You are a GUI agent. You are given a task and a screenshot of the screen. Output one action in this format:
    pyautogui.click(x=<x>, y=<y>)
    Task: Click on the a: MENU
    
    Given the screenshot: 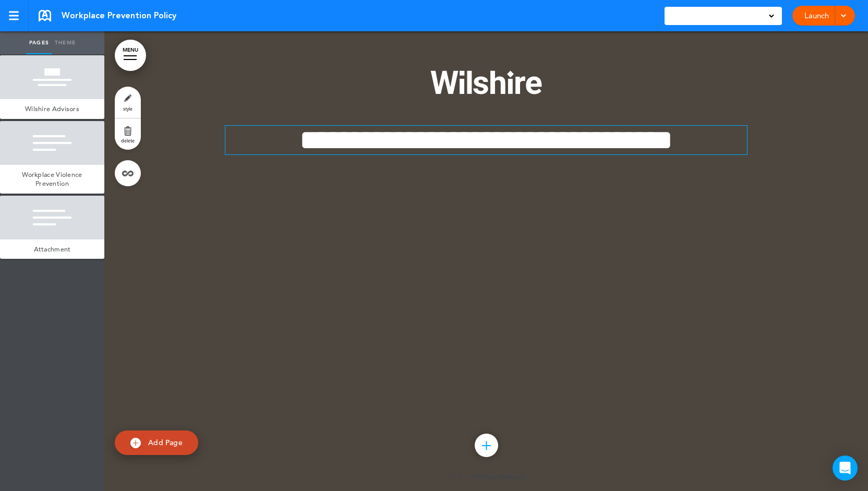 What is the action you would take?
    pyautogui.click(x=131, y=55)
    